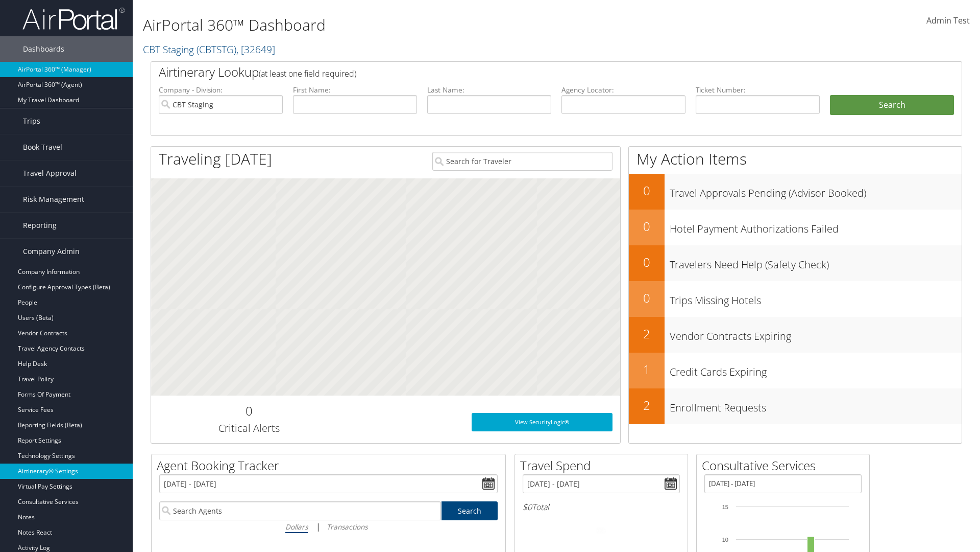  I want to click on img: airportal-logo.png, so click(74, 18).